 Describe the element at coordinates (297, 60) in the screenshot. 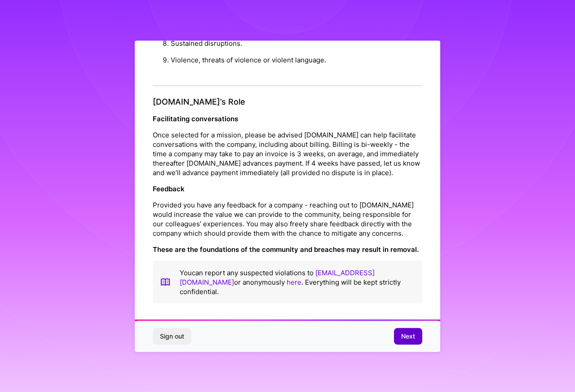

I see `li: Violence, threats of violence or violent language.` at that location.